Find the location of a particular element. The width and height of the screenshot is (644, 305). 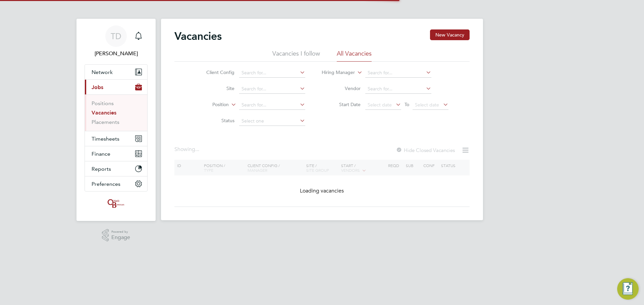

label: Status is located at coordinates (215, 121).